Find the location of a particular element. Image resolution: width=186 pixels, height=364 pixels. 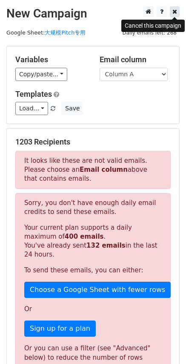

h5: 1203 Recipients is located at coordinates (93, 142).